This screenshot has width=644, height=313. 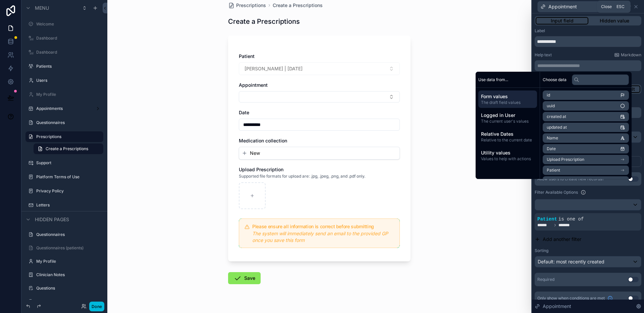 What do you see at coordinates (68, 288) in the screenshot?
I see `a: Questions` at bounding box center [68, 288].